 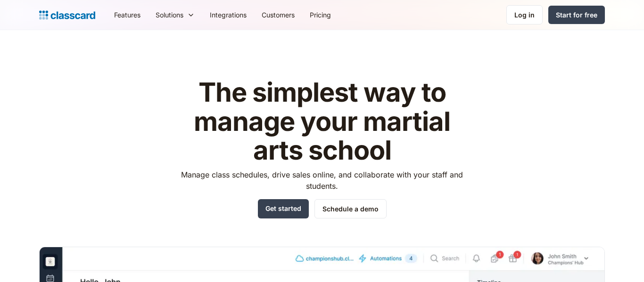 What do you see at coordinates (322, 122) in the screenshot?
I see `h1: The simplest way to manage your martial arts school` at bounding box center [322, 122].